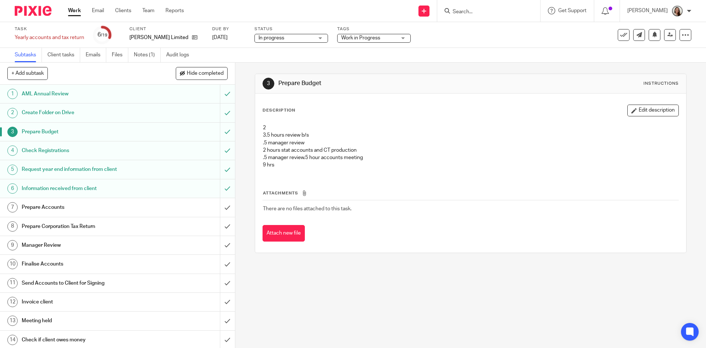 The width and height of the screenshot is (706, 348). Describe the element at coordinates (205, 74) in the screenshot. I see `span: Hide completed` at that location.